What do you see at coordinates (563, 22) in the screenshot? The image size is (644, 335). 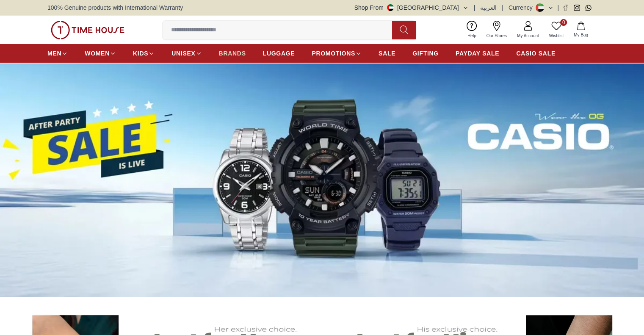 I see `span: 0` at bounding box center [563, 22].